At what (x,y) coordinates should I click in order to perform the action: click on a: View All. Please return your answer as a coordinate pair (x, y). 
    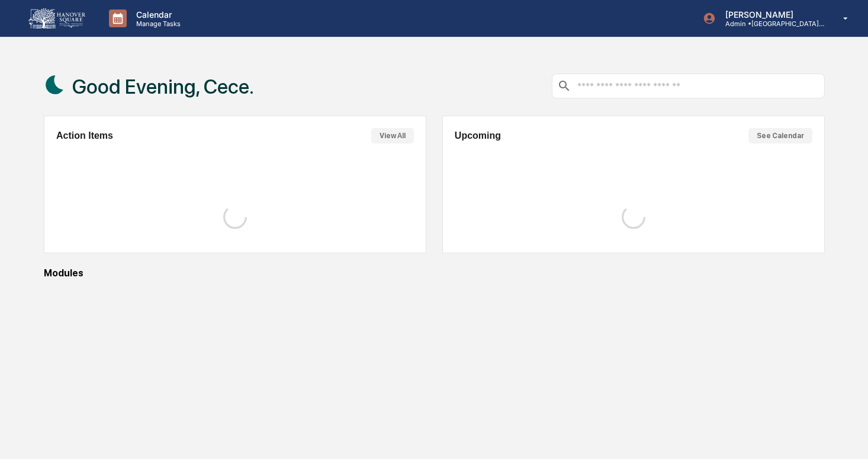
    Looking at the image, I should click on (393, 136).